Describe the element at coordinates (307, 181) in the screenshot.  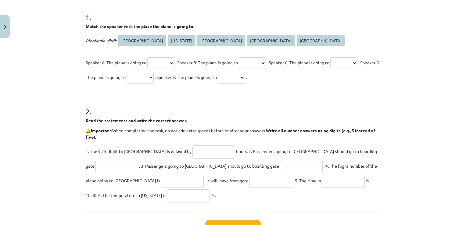
I see `span: . 5. The time in` at that location.